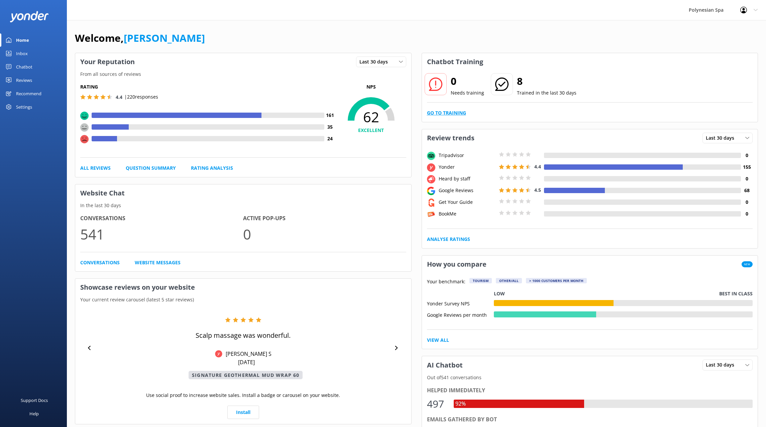  I want to click on span: 4.5, so click(537, 190).